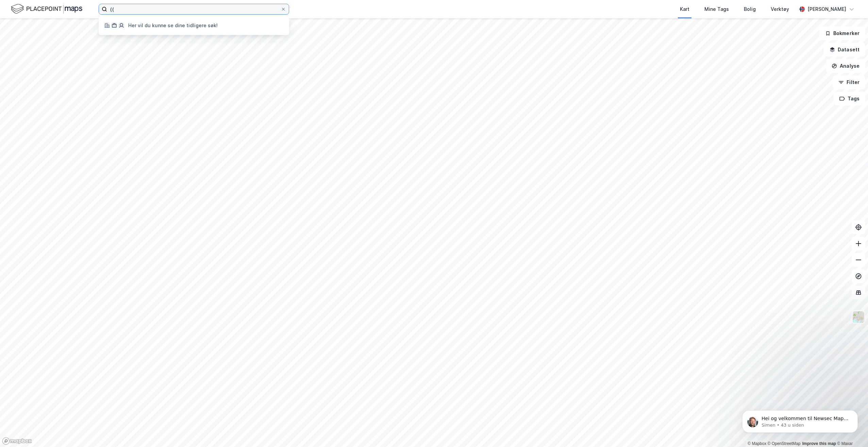 The width and height of the screenshot is (868, 447). Describe the element at coordinates (46, 9) in the screenshot. I see `img: logo.f888ab2527a4732fd821a326f86c7f29.svg` at that location.